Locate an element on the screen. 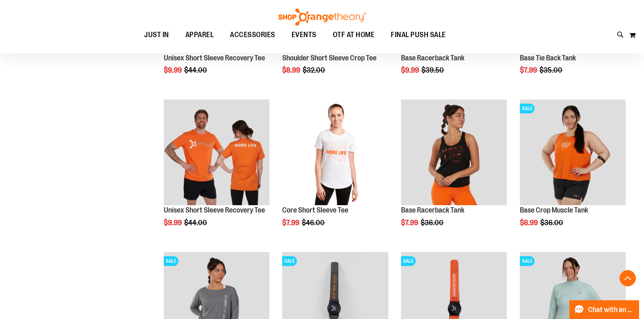 Image resolution: width=644 pixels, height=319 pixels. span: $8.99 is located at coordinates (292, 70).